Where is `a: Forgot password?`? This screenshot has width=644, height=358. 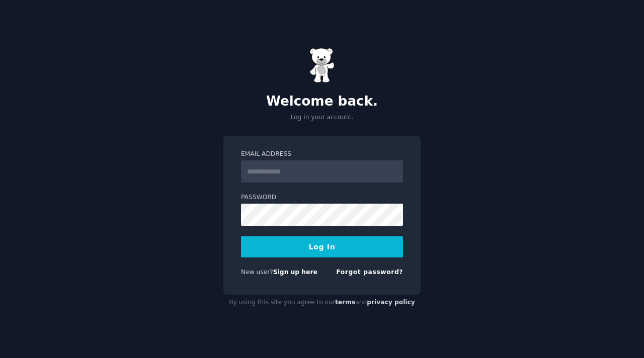 a: Forgot password? is located at coordinates (369, 272).